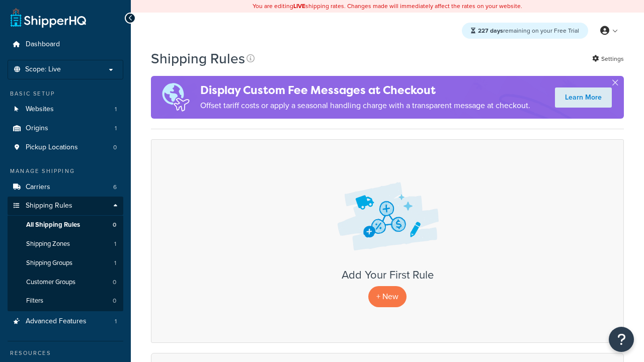 The height and width of the screenshot is (362, 644). I want to click on a: Settings, so click(608, 59).